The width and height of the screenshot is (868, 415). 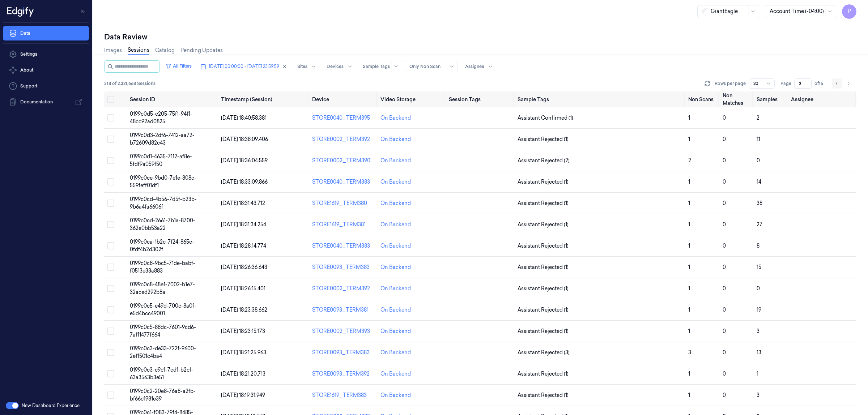 What do you see at coordinates (343, 246) in the screenshot?
I see `div: STORE0040_TERM383` at bounding box center [343, 246].